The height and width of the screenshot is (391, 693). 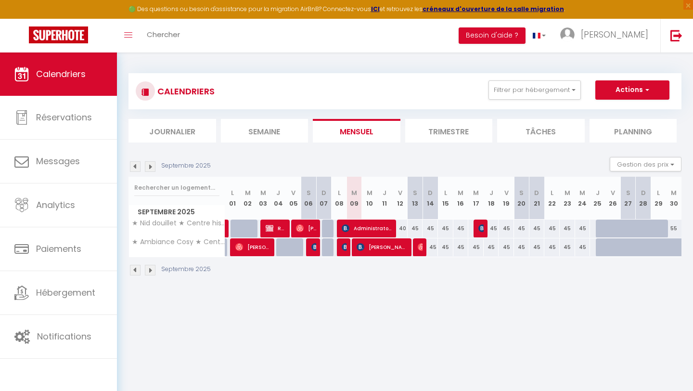 I want to click on th: 30, so click(x=674, y=198).